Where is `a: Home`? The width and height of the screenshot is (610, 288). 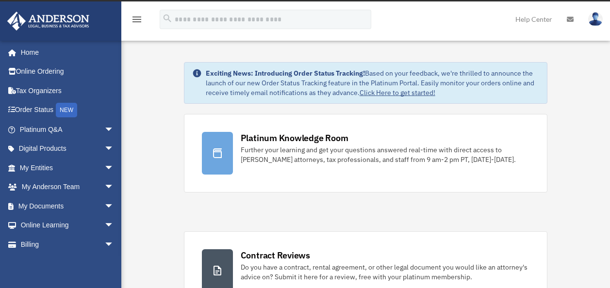 a: Home is located at coordinates (65, 52).